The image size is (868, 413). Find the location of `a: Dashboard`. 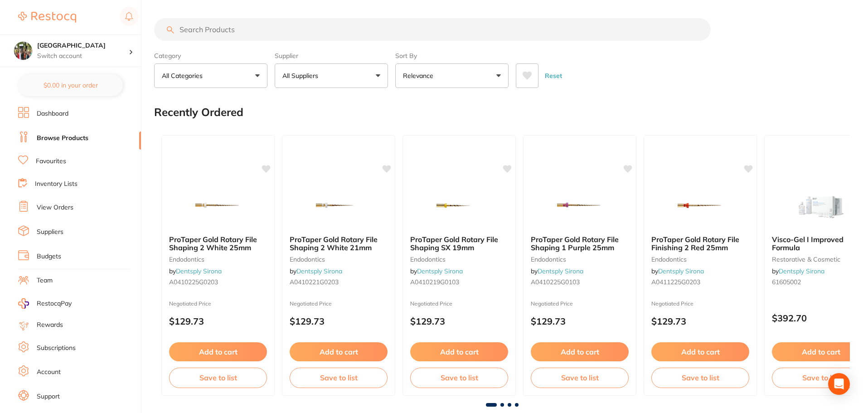

a: Dashboard is located at coordinates (53, 114).